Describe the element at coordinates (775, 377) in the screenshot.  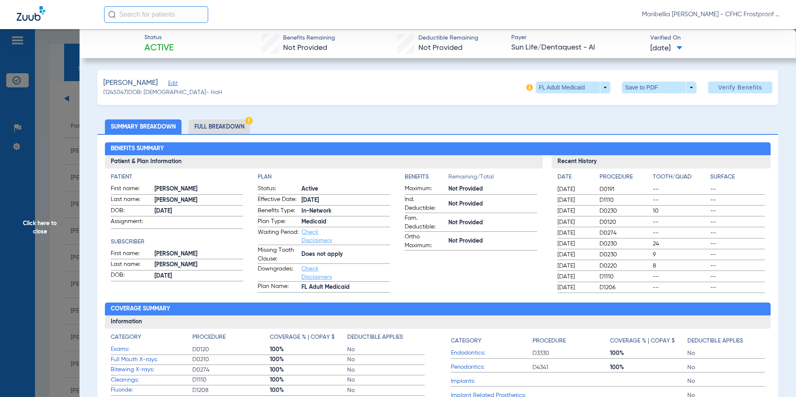
I see `div: Chat Widget` at that location.